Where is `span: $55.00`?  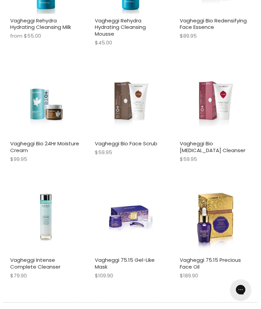
span: $55.00 is located at coordinates (32, 36).